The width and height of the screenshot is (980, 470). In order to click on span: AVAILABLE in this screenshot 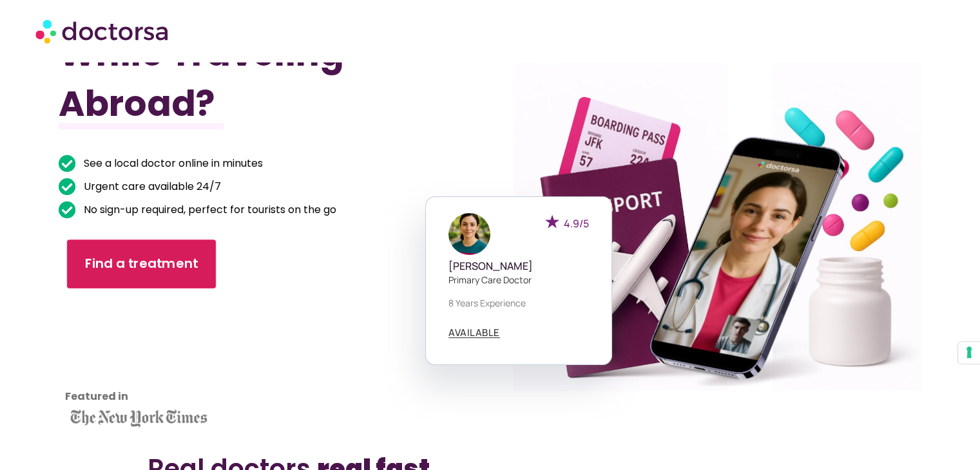, I will do `click(474, 333)`.